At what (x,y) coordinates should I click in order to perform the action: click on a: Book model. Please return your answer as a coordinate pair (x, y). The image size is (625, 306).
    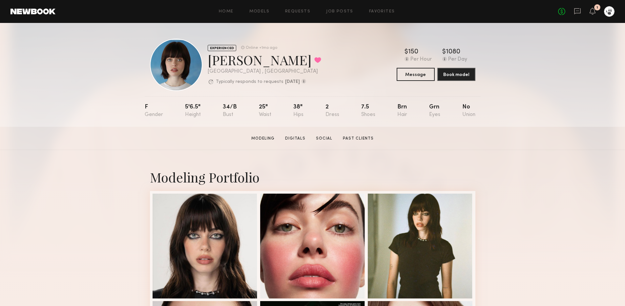
    Looking at the image, I should click on (456, 74).